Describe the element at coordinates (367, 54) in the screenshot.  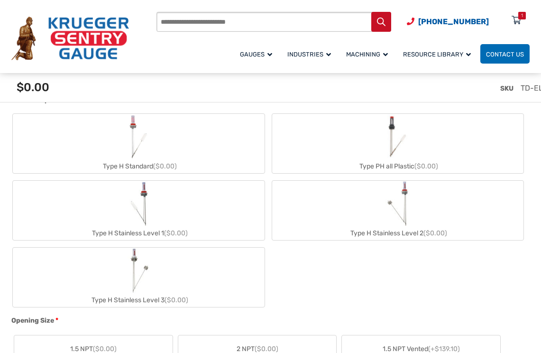
I see `span: Machining` at that location.